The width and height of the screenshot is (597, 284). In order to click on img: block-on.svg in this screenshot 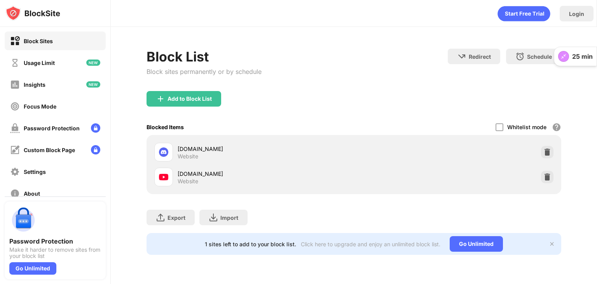, I will do `click(15, 41)`.